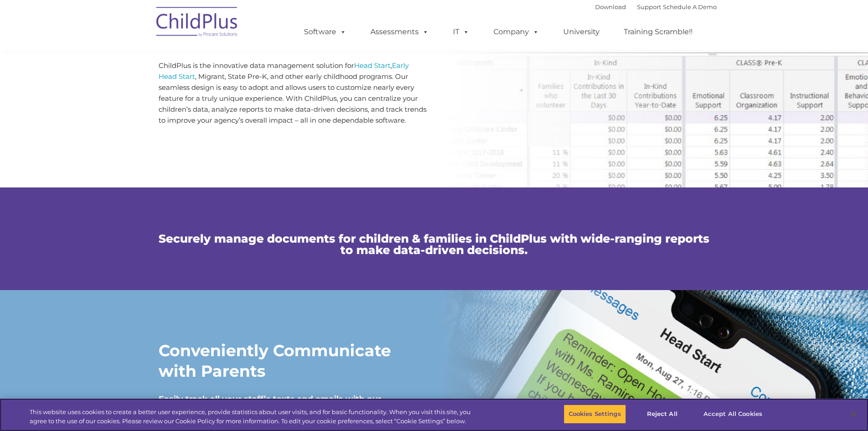 The height and width of the screenshot is (431, 868). Describe the element at coordinates (853, 414) in the screenshot. I see `button: Close` at that location.